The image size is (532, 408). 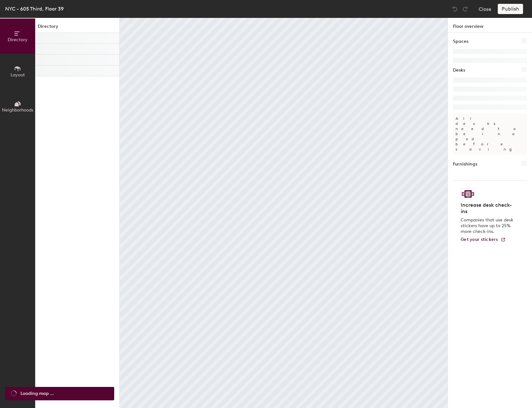 What do you see at coordinates (468, 194) in the screenshot?
I see `img: Sticker logo` at bounding box center [468, 194].